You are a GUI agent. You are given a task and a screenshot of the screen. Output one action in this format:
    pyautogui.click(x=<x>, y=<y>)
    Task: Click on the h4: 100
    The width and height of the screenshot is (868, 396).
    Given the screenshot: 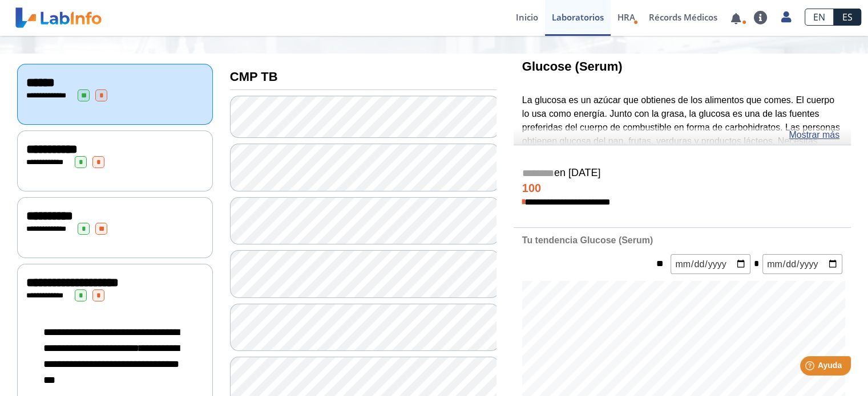 What is the action you would take?
    pyautogui.click(x=682, y=188)
    